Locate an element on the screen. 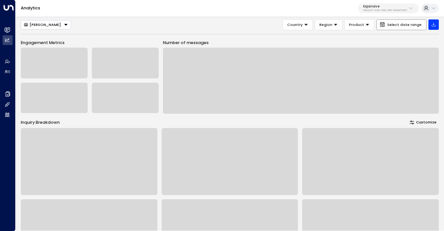 This screenshot has width=444, height=231. div: Button group with a nested menu is located at coordinates (46, 25).